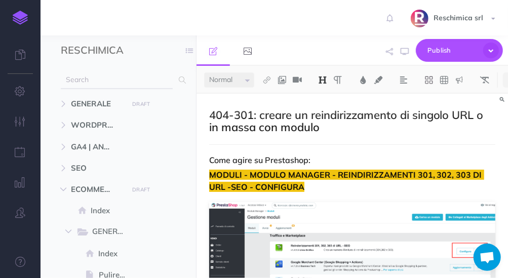 The height and width of the screenshot is (278, 508). What do you see at coordinates (352, 121) in the screenshot?
I see `h2: 404-301: creare un reindirizzamento di singolo URL o in massa con modulo` at bounding box center [352, 121].